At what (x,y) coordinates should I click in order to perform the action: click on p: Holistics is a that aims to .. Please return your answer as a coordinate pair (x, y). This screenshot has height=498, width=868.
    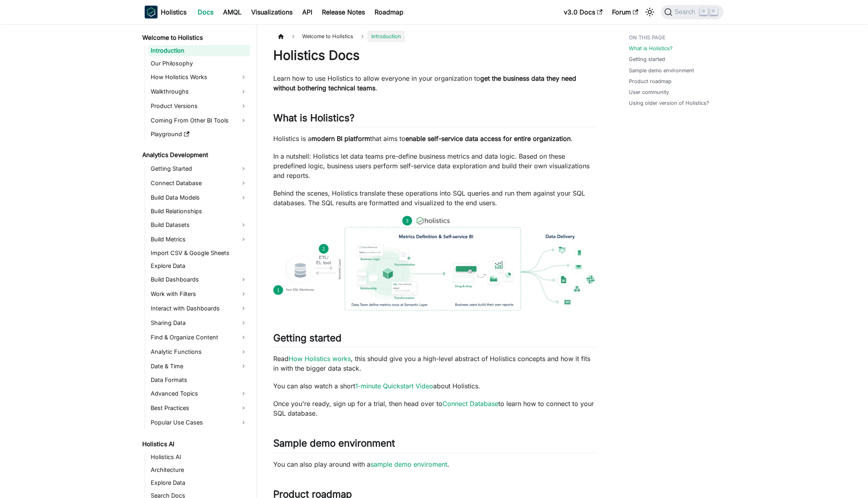
    Looking at the image, I should click on (435, 139).